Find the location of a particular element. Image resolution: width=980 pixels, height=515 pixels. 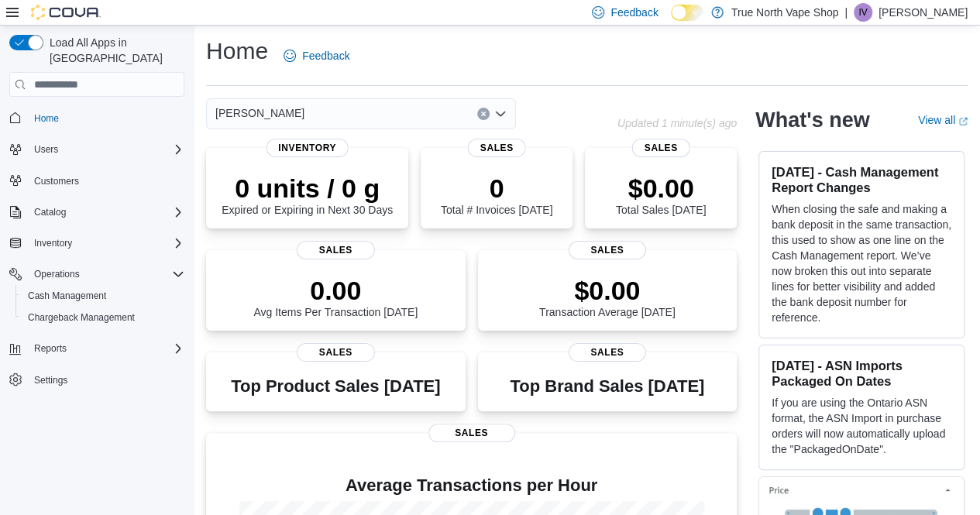

button: Settings is located at coordinates (97, 379).